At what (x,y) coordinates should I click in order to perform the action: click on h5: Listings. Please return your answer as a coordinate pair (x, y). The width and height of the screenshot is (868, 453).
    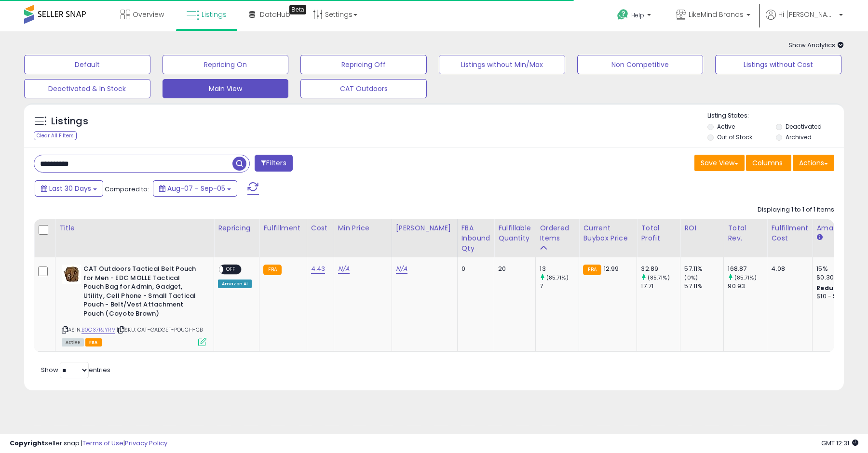
    Looking at the image, I should click on (69, 121).